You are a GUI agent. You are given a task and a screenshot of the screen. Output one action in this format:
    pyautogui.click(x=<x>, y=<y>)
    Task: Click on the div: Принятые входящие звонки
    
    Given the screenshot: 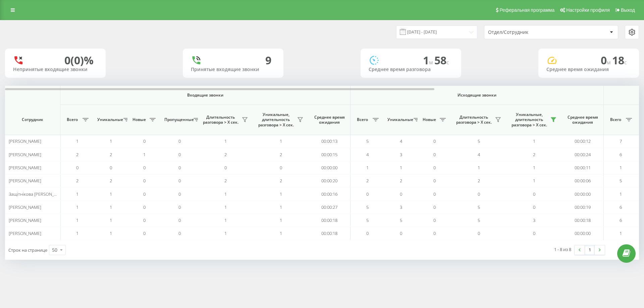 What is the action you would take?
    pyautogui.click(x=233, y=69)
    